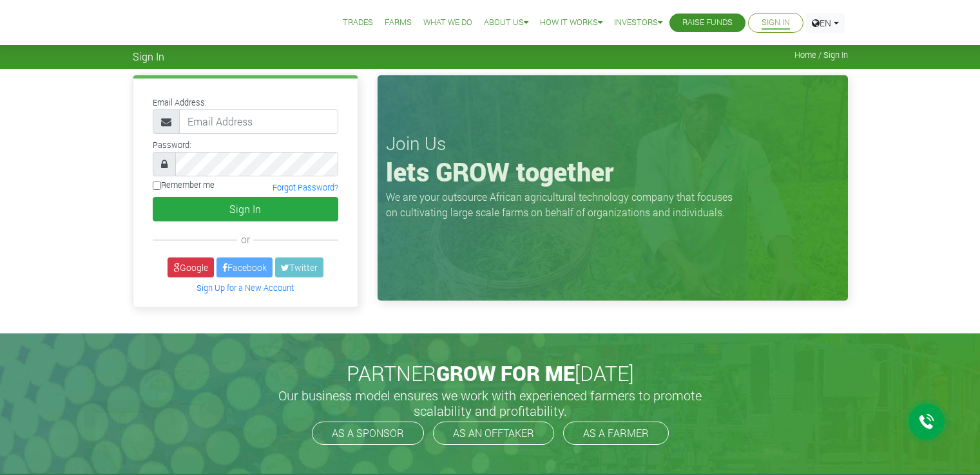  I want to click on span: Sign In, so click(148, 56).